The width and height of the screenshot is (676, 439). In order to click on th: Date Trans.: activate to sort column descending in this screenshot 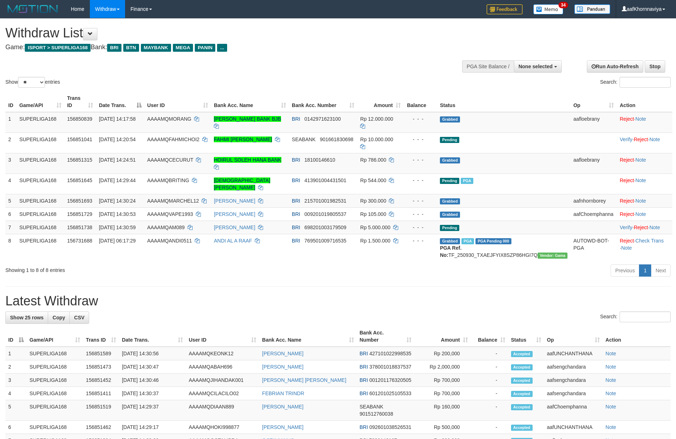, I will do `click(120, 102)`.